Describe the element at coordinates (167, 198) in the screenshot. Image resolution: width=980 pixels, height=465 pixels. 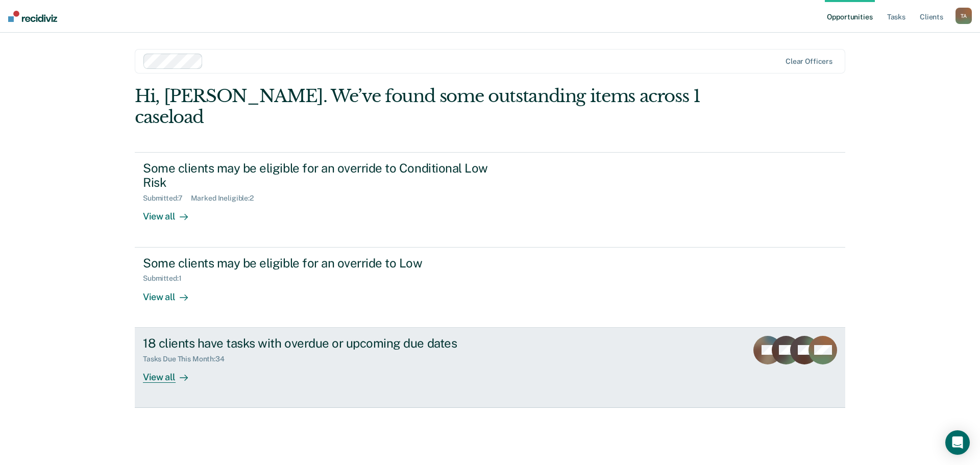
I see `div: Submitted : 7` at that location.